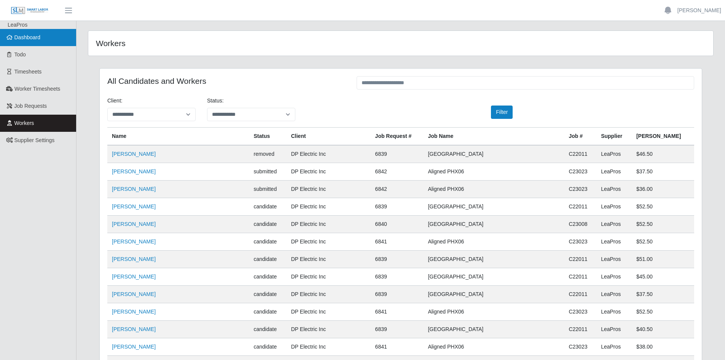  I want to click on th: Client, so click(328, 136).